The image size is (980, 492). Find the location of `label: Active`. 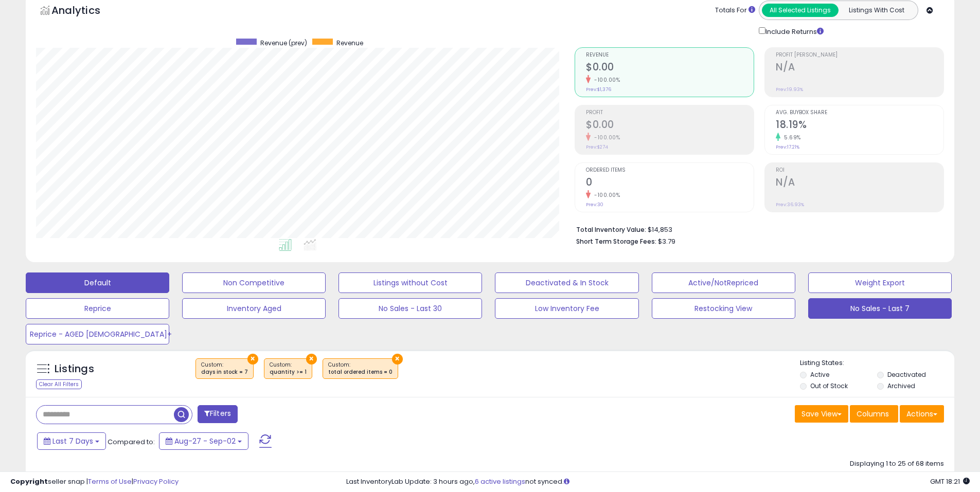

label: Active is located at coordinates (819, 374).